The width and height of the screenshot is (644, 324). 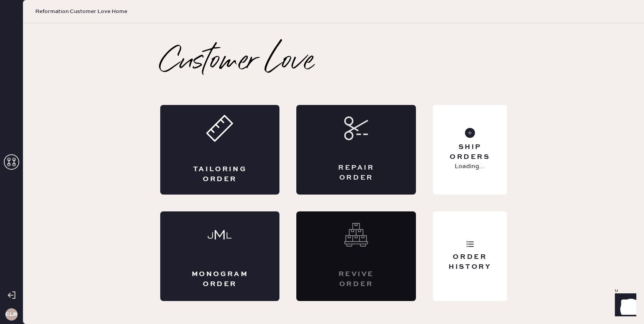 What do you see at coordinates (220, 279) in the screenshot?
I see `div: Monogram Order` at bounding box center [220, 279].